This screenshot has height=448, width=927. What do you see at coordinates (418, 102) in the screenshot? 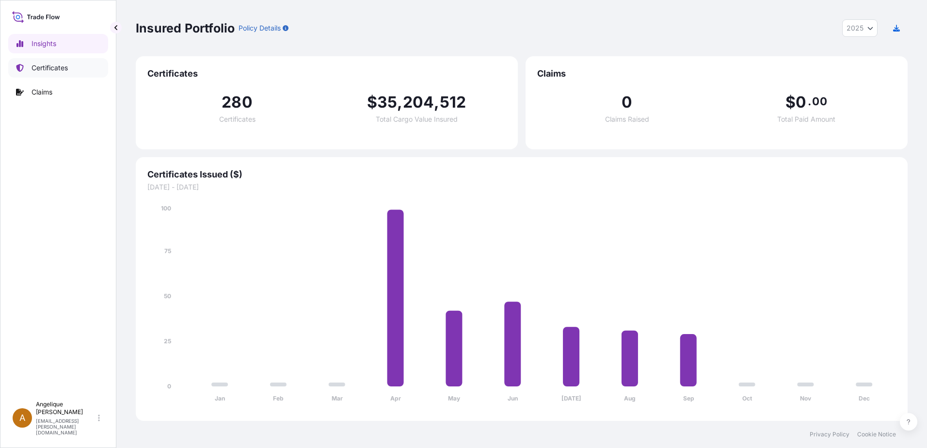
I see `span: 204` at bounding box center [418, 102].